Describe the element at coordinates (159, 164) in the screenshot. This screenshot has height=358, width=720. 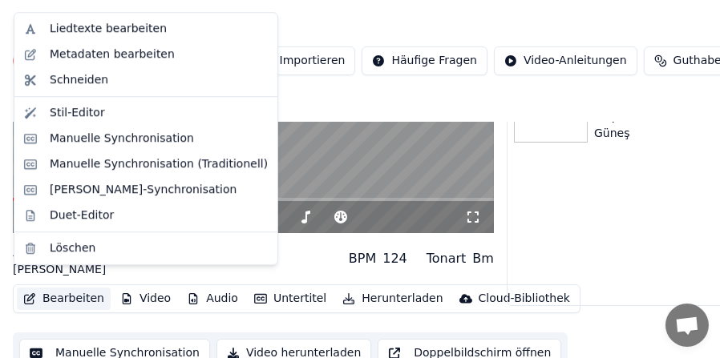
I see `div: Manuelle Synchronisation (Traditionell)` at that location.